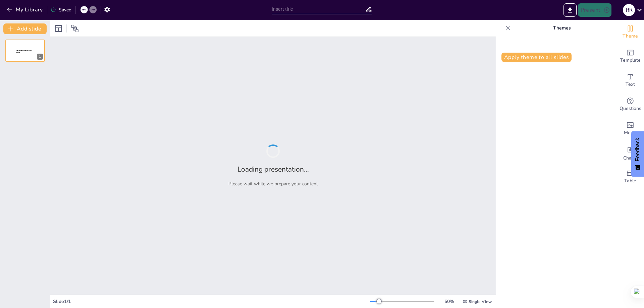  What do you see at coordinates (449, 301) in the screenshot?
I see `div: 50 %` at bounding box center [449, 301].